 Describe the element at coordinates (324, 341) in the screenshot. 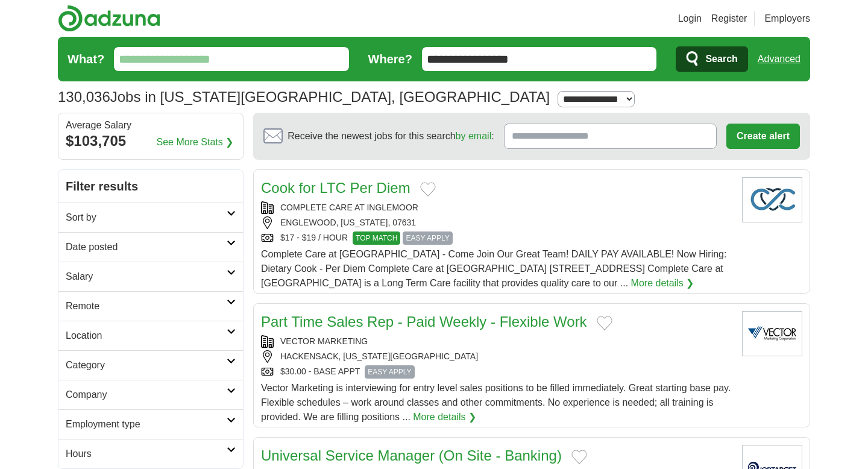

I see `a: VECTOR MARKETING` at that location.